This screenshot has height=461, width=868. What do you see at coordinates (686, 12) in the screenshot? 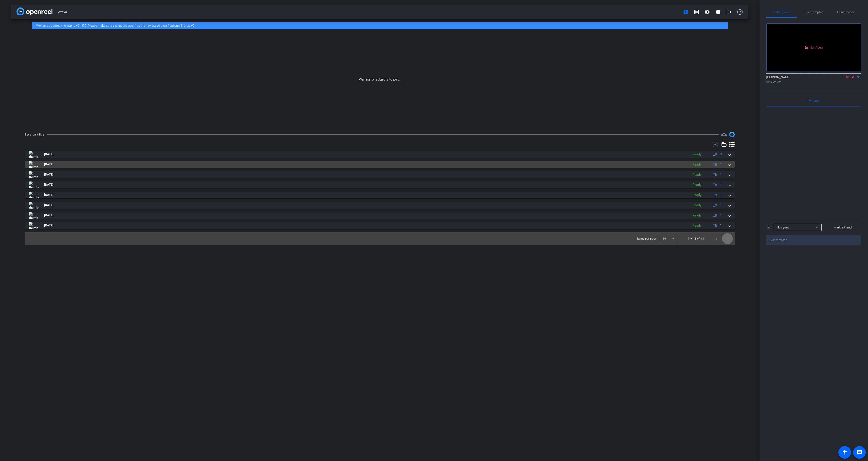
I see `mat-icon: account_box` at bounding box center [686, 12].